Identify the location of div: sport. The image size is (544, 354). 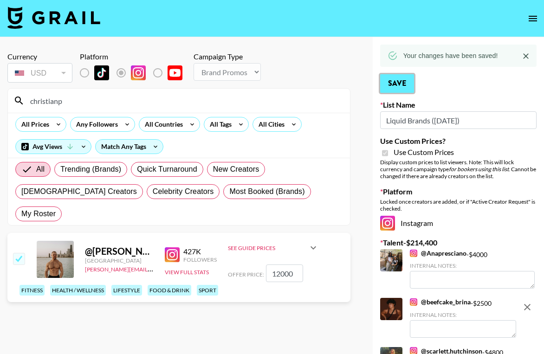
(207, 290).